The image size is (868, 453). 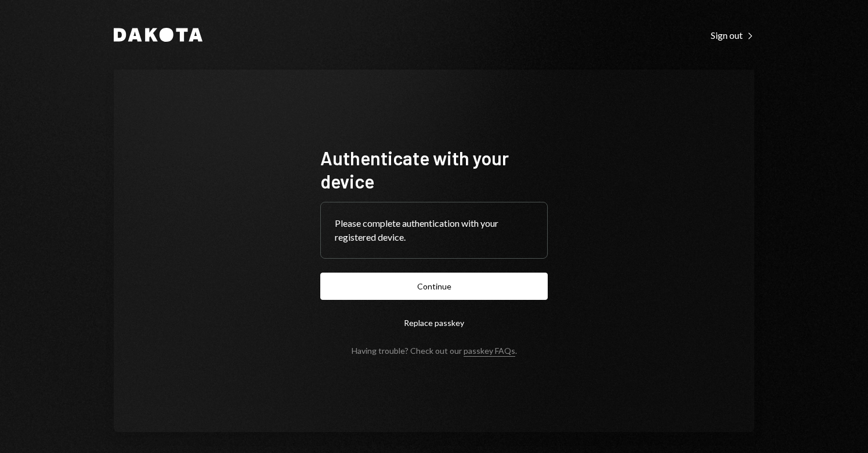 What do you see at coordinates (434, 286) in the screenshot?
I see `button: Continue` at bounding box center [434, 286].